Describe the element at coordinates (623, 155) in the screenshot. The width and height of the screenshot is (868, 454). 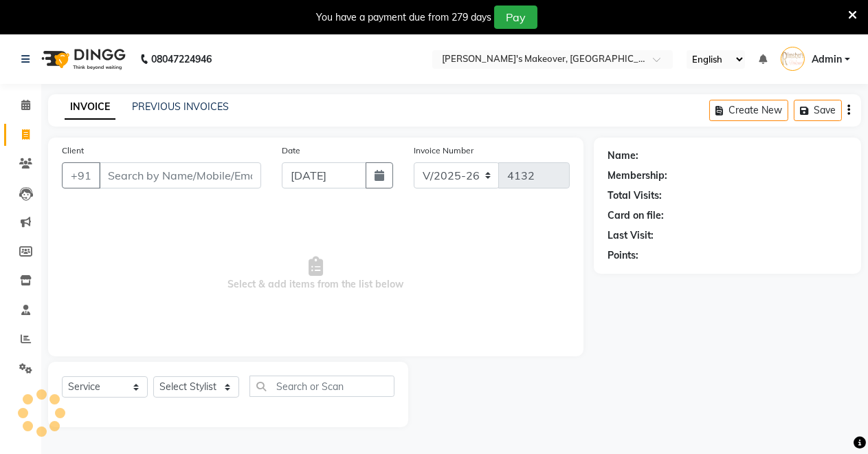
I see `div: Name:` at that location.